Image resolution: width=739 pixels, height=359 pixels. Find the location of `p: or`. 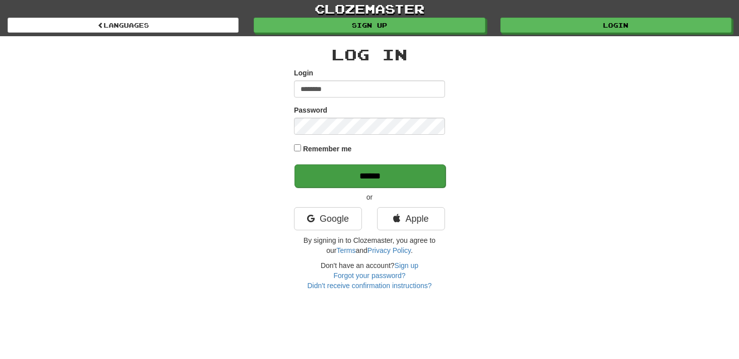

p: or is located at coordinates (369, 197).